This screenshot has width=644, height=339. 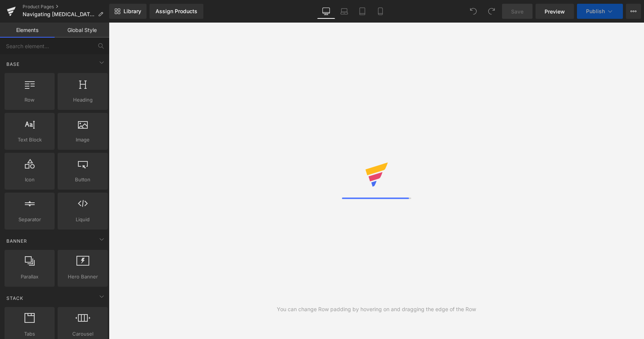 What do you see at coordinates (83, 140) in the screenshot?
I see `span: Image` at bounding box center [83, 140].